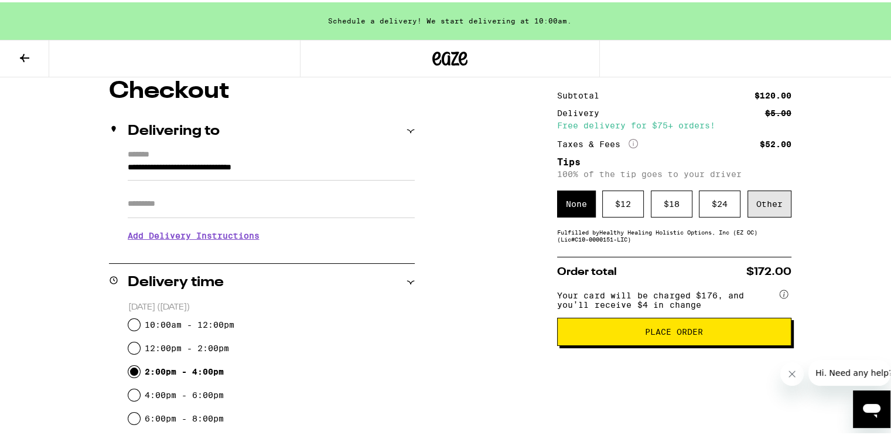 The height and width of the screenshot is (435, 891). What do you see at coordinates (674, 329) in the screenshot?
I see `button: Place Order` at bounding box center [674, 329].